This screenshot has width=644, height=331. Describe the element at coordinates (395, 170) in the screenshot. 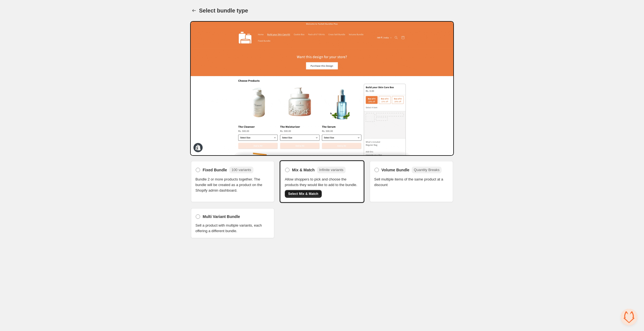

I see `span: Volume Bundle` at that location.